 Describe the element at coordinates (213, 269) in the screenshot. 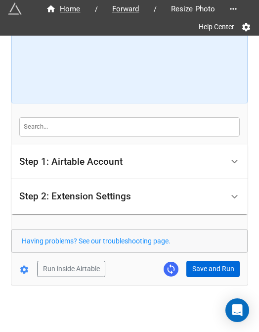

I see `button: Save and Run` at that location.